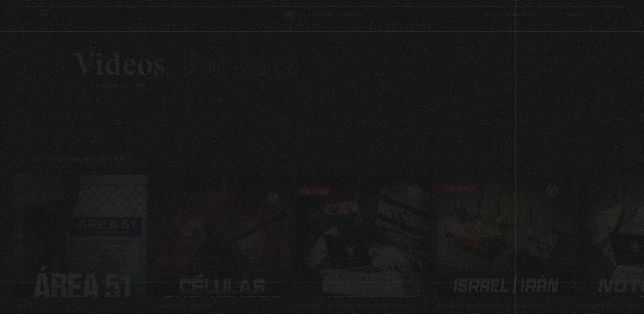 The image size is (644, 314). I want to click on span: Cerrar, so click(44, 21).